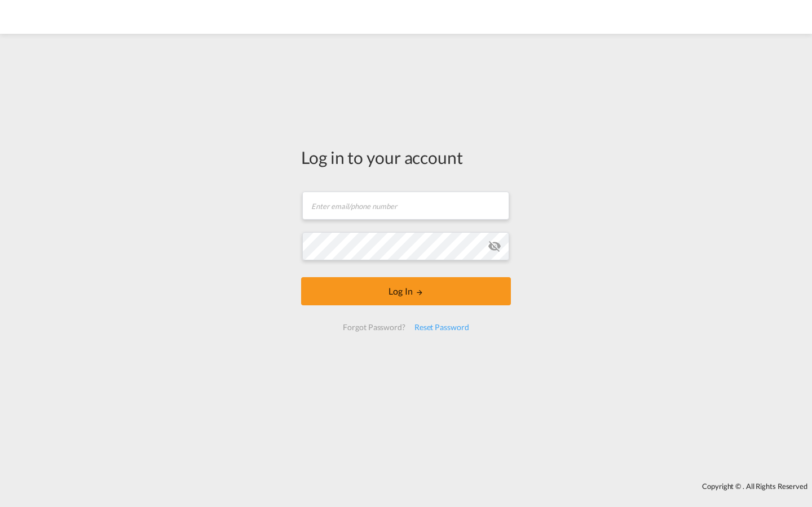 The width and height of the screenshot is (812, 507). Describe the element at coordinates (406, 157) in the screenshot. I see `div: Log in to your account` at that location.